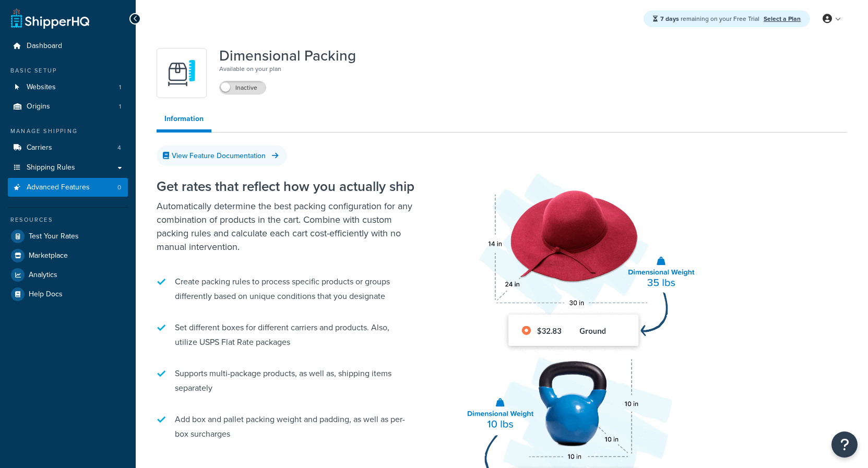 The width and height of the screenshot is (868, 468). I want to click on strong: 7 days, so click(670, 18).